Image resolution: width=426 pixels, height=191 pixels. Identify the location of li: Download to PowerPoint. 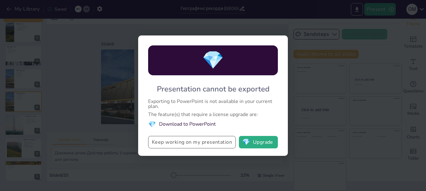
(213, 124).